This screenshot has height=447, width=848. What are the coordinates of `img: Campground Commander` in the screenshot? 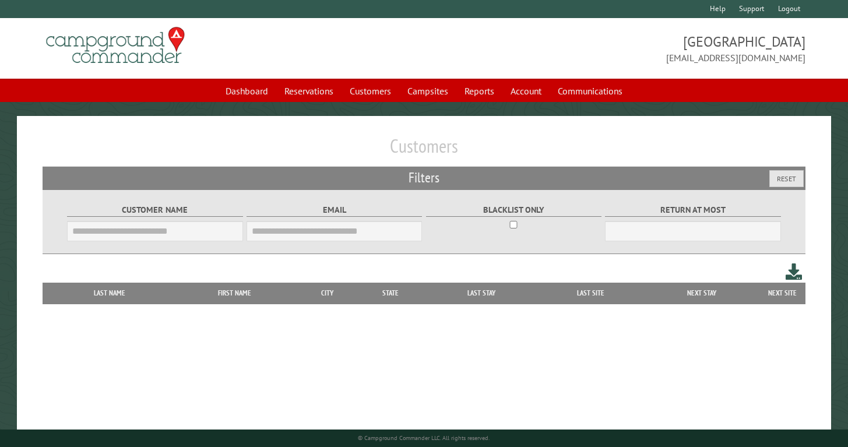 It's located at (115, 45).